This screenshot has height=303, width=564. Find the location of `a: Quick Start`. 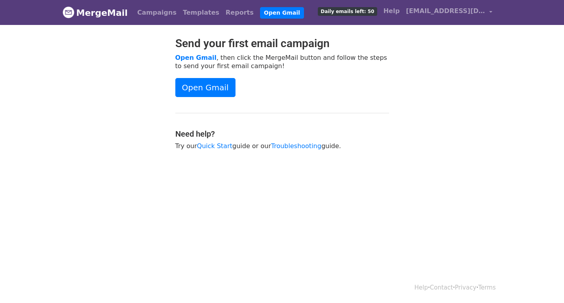

a: Quick Start is located at coordinates (215, 146).